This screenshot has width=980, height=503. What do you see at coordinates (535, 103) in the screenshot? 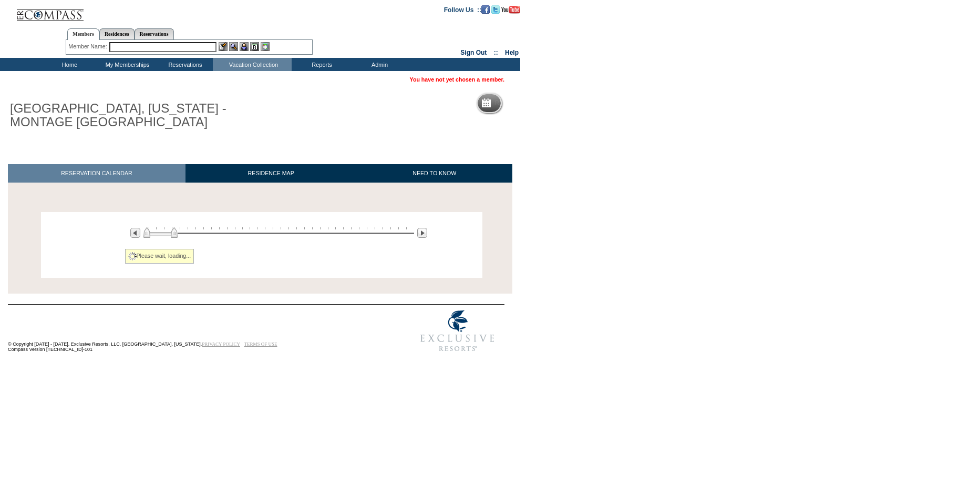
I see `h5: Reservation Calendar` at bounding box center [535, 103].